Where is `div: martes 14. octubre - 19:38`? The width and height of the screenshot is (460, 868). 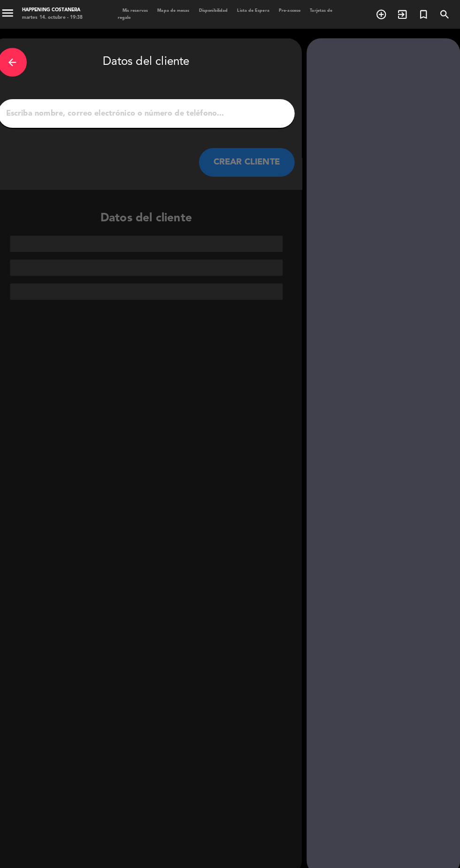
div: martes 14. octubre - 19:38 is located at coordinates (58, 17).